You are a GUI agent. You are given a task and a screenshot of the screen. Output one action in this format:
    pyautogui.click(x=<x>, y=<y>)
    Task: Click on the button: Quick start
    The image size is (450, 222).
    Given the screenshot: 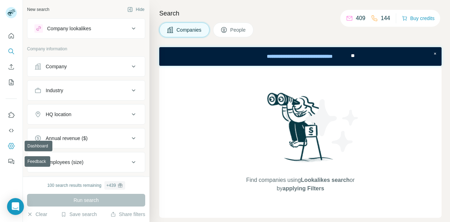 What is the action you would take?
    pyautogui.click(x=11, y=36)
    